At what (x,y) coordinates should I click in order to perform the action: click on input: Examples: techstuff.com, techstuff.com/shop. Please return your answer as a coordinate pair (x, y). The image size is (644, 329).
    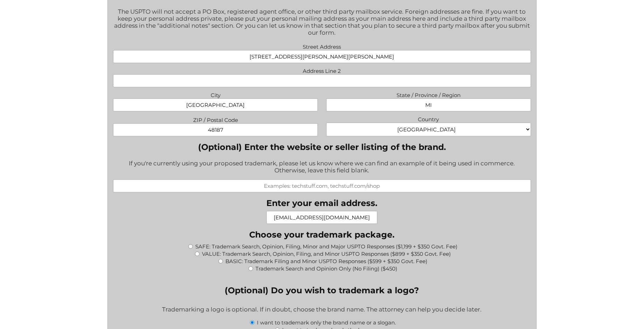
    Looking at the image, I should click on (322, 186).